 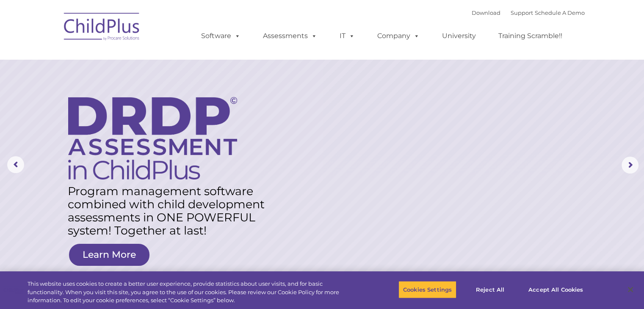 I want to click on img: ChildPlus by Procare Solutions, so click(x=102, y=28).